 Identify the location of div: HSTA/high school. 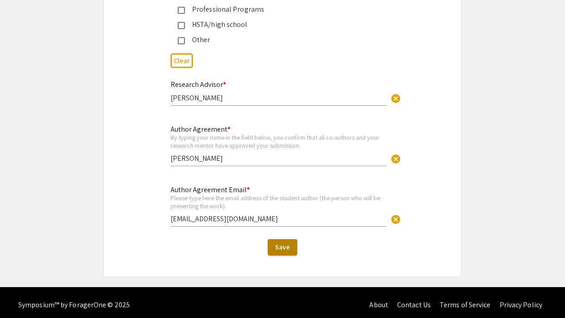
(279, 25).